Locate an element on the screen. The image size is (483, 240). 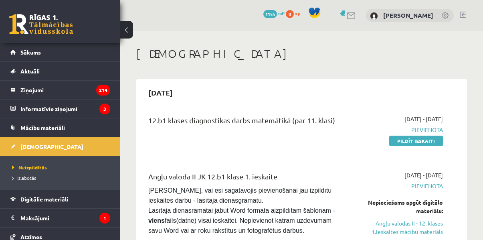
a: Informatīvie ziņojumi3 is located at coordinates (60, 109).